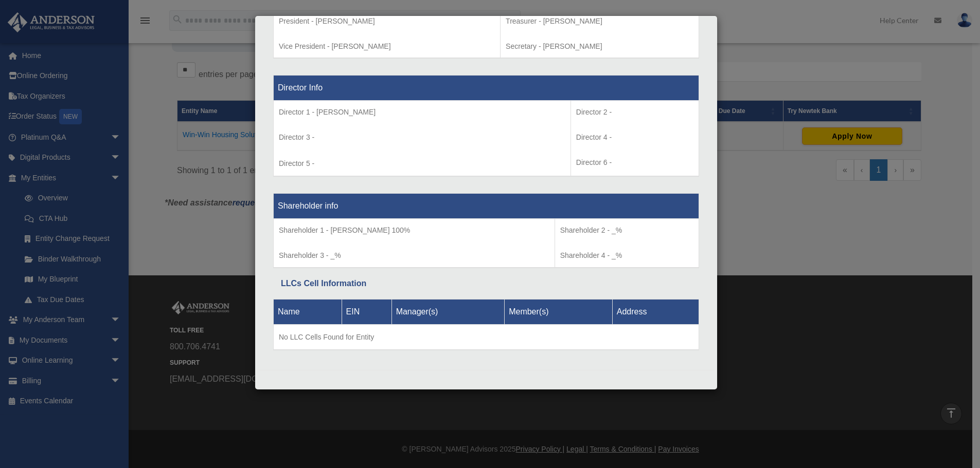 This screenshot has width=980, height=468. I want to click on p: Director 2 -, so click(635, 112).